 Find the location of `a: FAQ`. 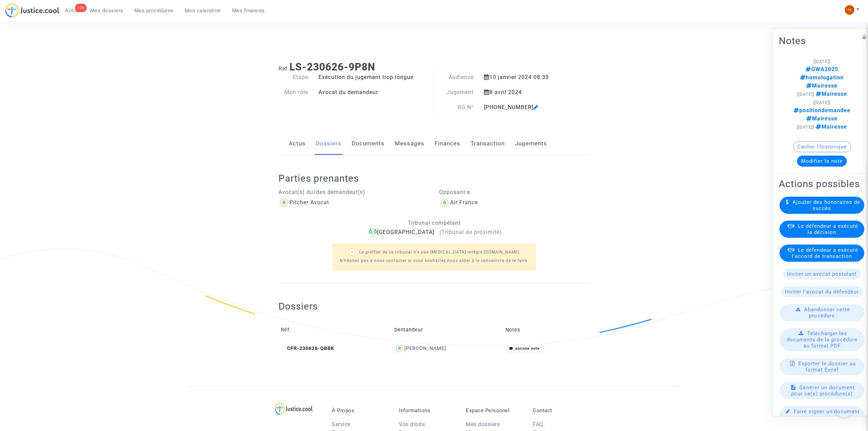

a: FAQ is located at coordinates (538, 424).